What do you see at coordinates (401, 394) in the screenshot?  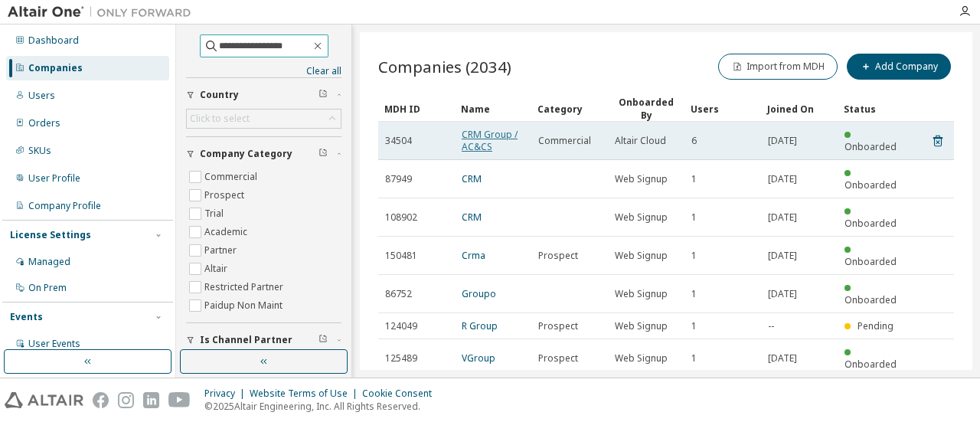 I see `div: Cookie Consent` at bounding box center [401, 394].